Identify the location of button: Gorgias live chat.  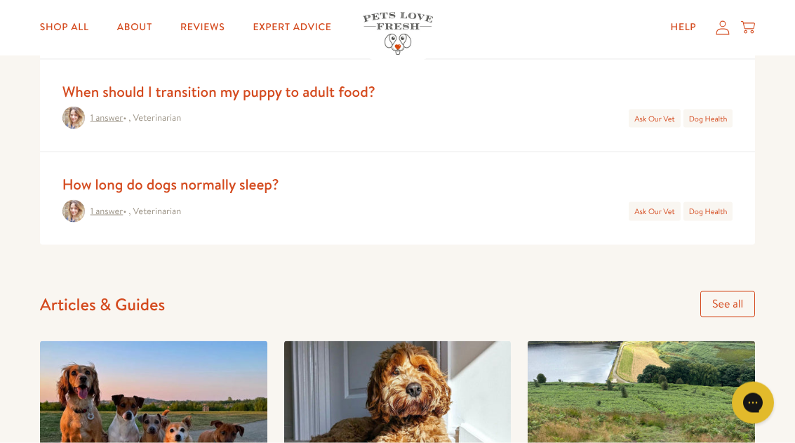
(28, 26).